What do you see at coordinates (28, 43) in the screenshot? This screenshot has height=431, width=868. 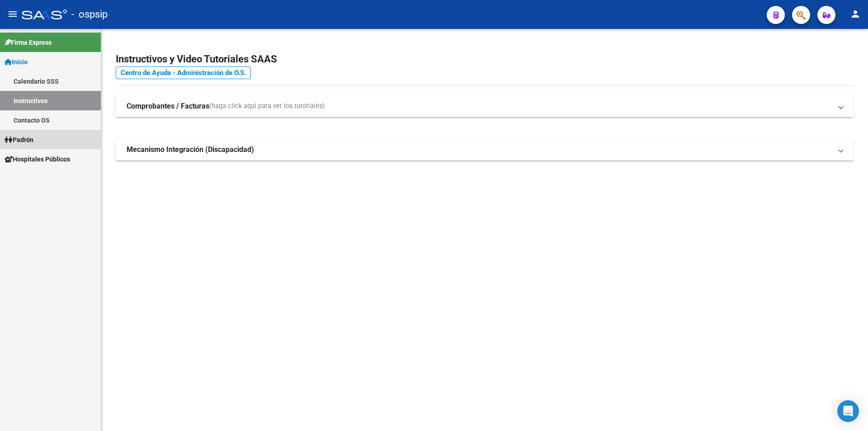 I see `span: Firma Express` at bounding box center [28, 43].